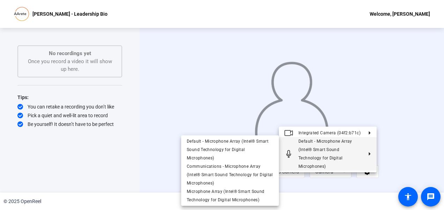 The image size is (444, 210). I want to click on mat-icon: Video camera, so click(289, 133).